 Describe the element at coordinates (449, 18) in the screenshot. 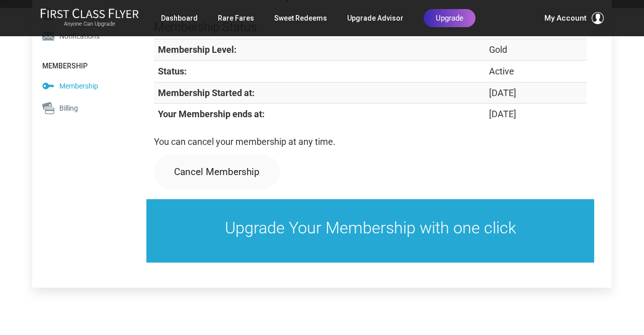

I see `a: Upgrade` at that location.